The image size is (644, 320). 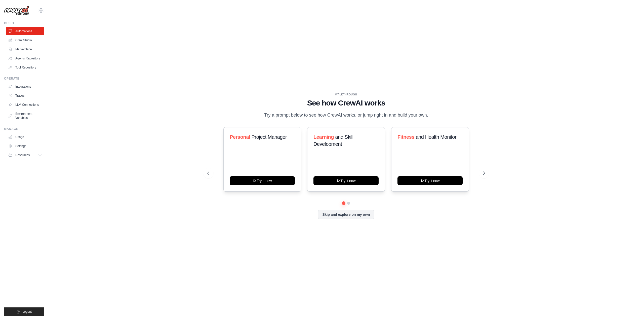 I want to click on a: LLM Connections, so click(x=25, y=105).